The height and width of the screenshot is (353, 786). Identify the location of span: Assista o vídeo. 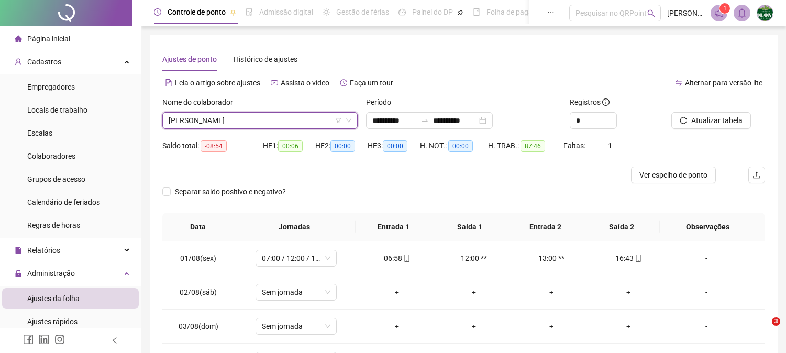
(305, 83).